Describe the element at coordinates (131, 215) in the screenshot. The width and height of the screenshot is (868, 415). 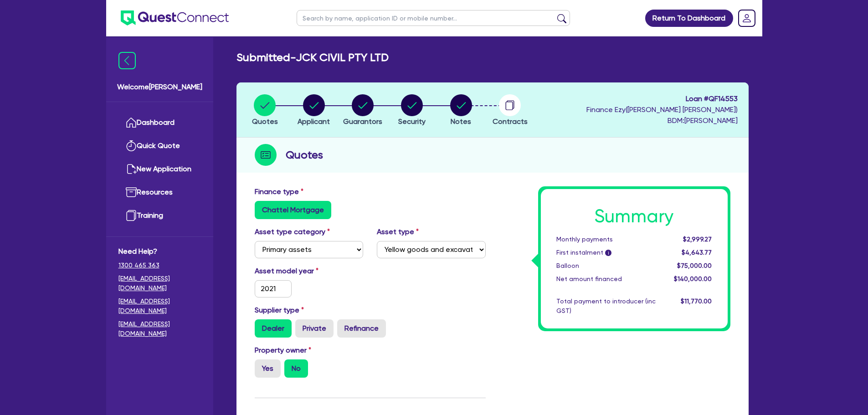
I see `img: training` at that location.